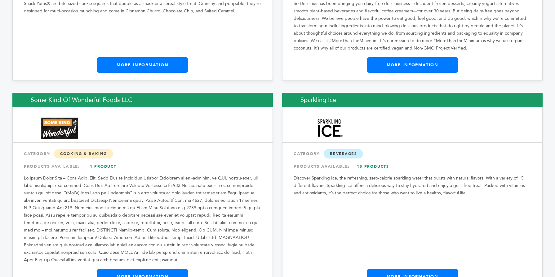  What do you see at coordinates (83, 154) in the screenshot?
I see `span: Cooking & Baking` at bounding box center [83, 154].